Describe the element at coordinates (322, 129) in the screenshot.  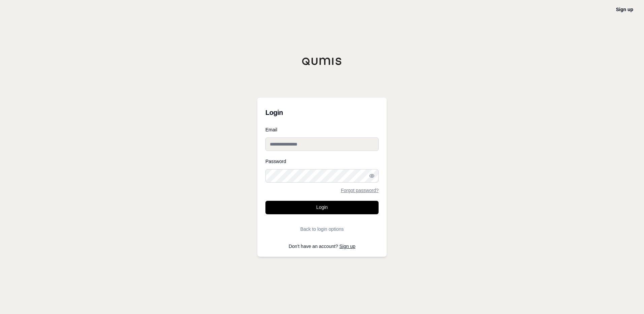
I see `label: Email` at that location.